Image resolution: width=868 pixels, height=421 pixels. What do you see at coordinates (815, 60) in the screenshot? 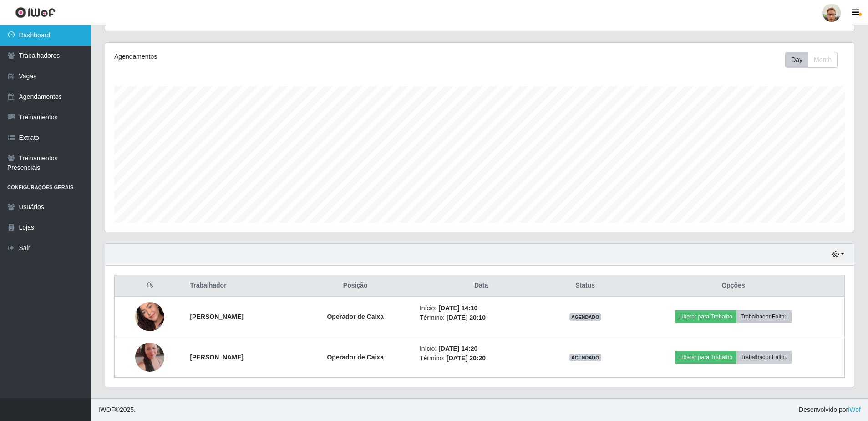
I see `div: Toolbar with button groups` at bounding box center [815, 60].